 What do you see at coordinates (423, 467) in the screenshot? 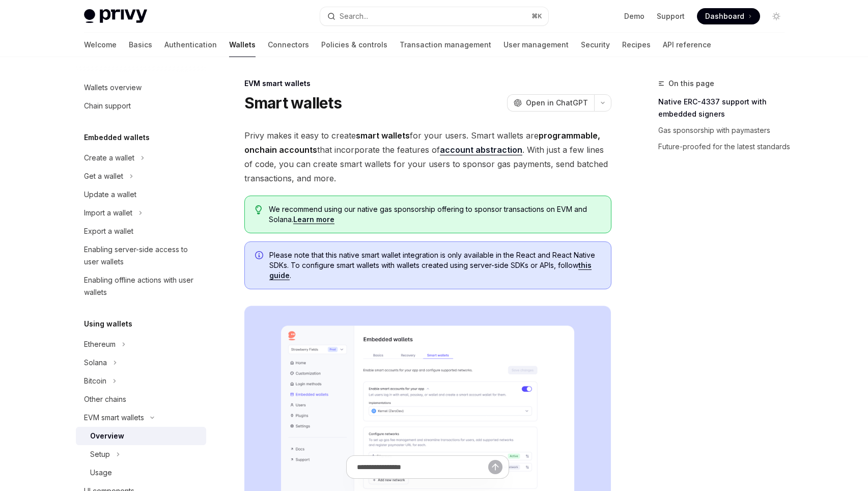
I see `input: Ask a question...` at bounding box center [423, 467].